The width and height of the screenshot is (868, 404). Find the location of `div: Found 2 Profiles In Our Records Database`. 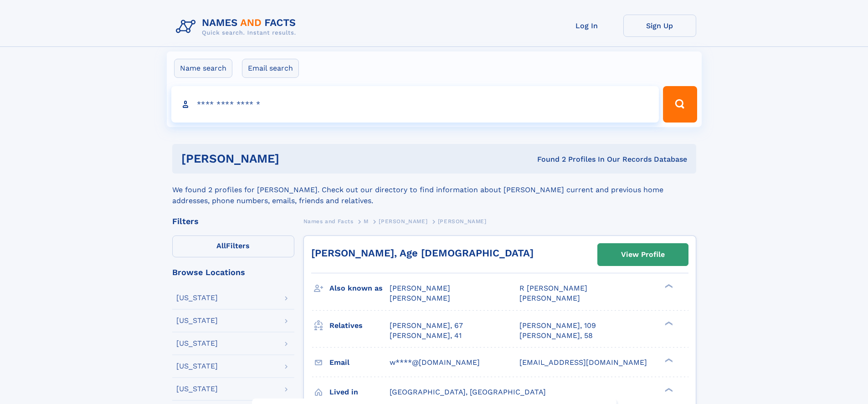

div: Found 2 Profiles In Our Records Database is located at coordinates (548, 160).